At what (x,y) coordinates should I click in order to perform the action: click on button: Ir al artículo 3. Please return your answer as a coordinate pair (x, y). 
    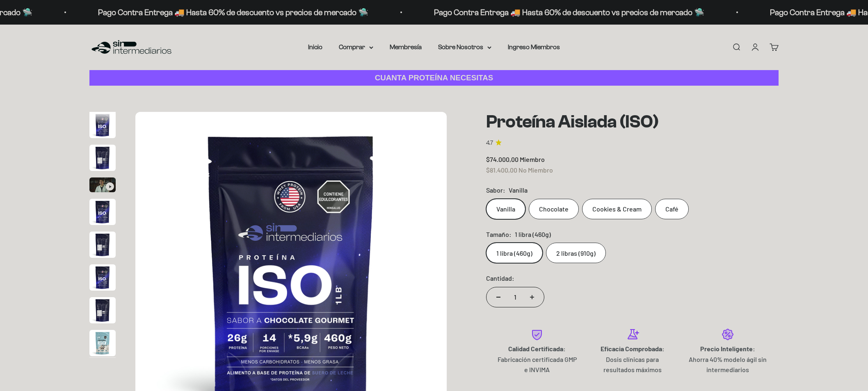
    Looking at the image, I should click on (102, 186).